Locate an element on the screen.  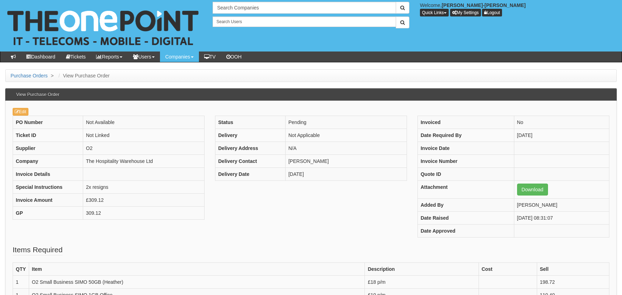
h3: View Purchase Order is located at coordinates (38, 95).